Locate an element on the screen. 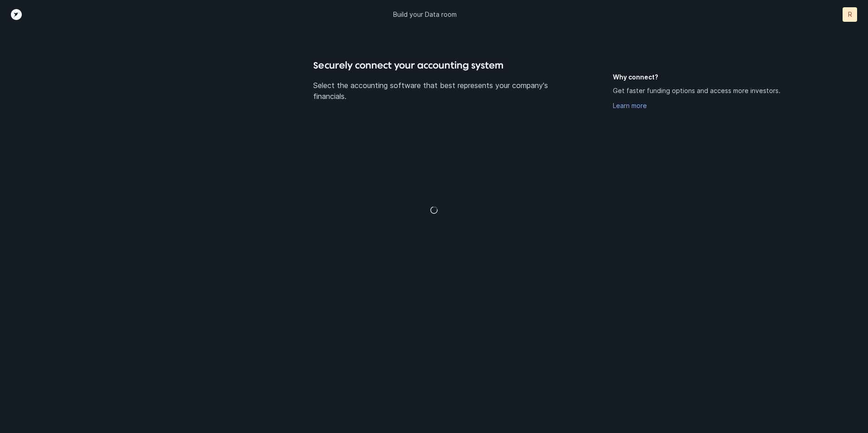 The image size is (868, 433). a: Learn more is located at coordinates (630, 105).